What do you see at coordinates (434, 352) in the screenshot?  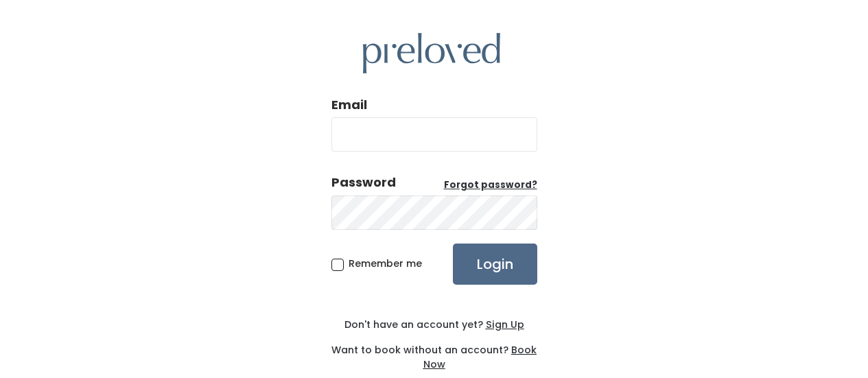 I see `div: Want to book without an account?` at bounding box center [434, 352].